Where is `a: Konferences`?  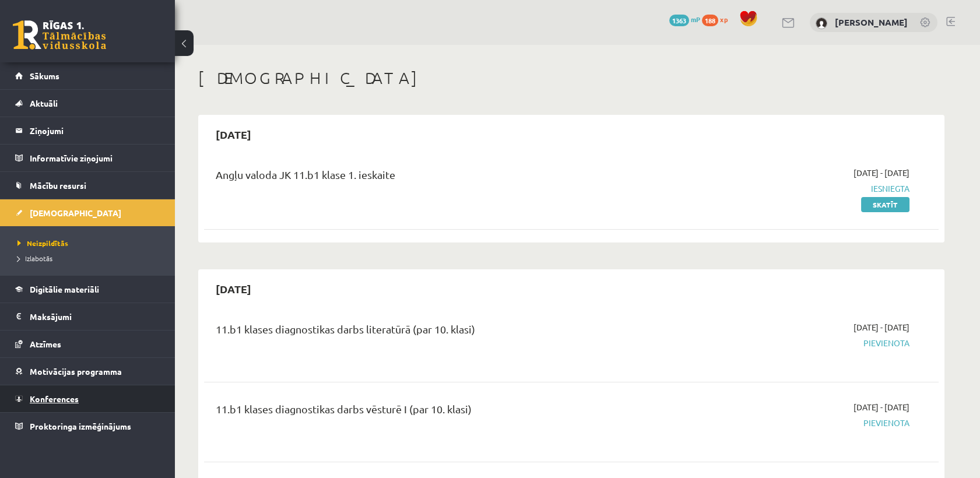 a: Konferences is located at coordinates (88, 399).